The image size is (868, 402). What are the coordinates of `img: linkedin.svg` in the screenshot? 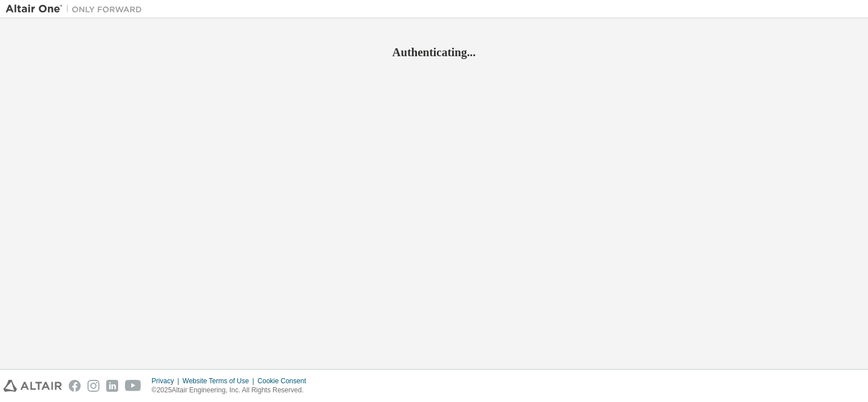 It's located at (112, 386).